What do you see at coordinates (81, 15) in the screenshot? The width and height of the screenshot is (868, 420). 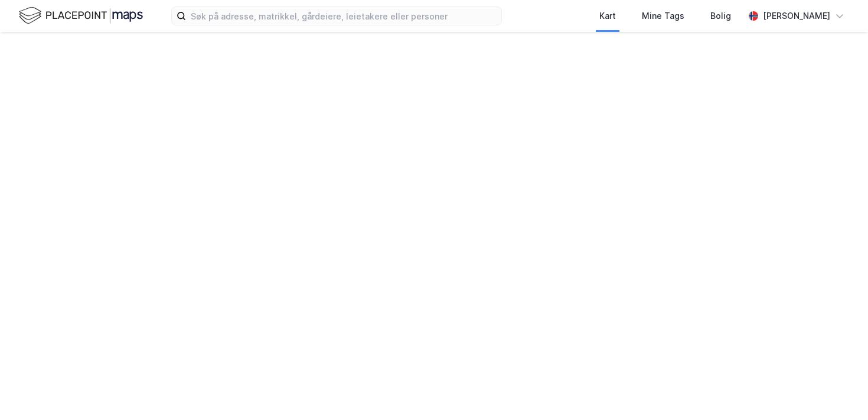 I see `img: logo.f888ab2527a4732fd821a326f86c7f29.svg` at bounding box center [81, 15].